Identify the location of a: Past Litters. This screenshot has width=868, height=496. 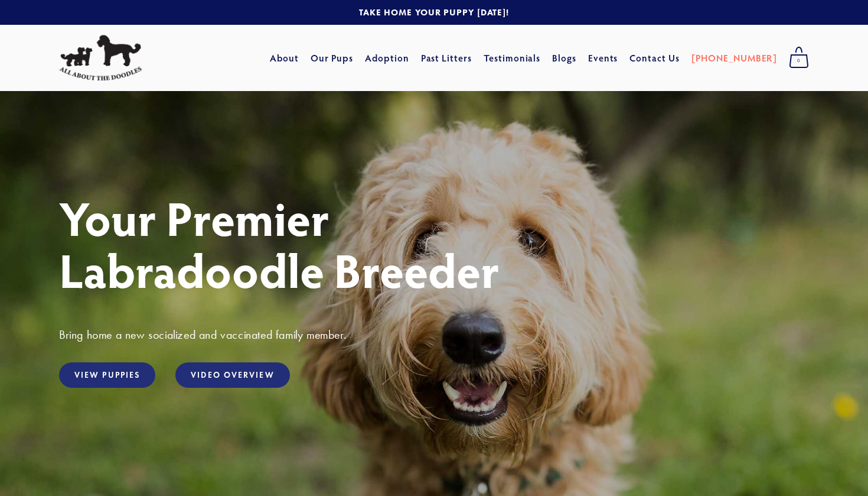
(446, 58).